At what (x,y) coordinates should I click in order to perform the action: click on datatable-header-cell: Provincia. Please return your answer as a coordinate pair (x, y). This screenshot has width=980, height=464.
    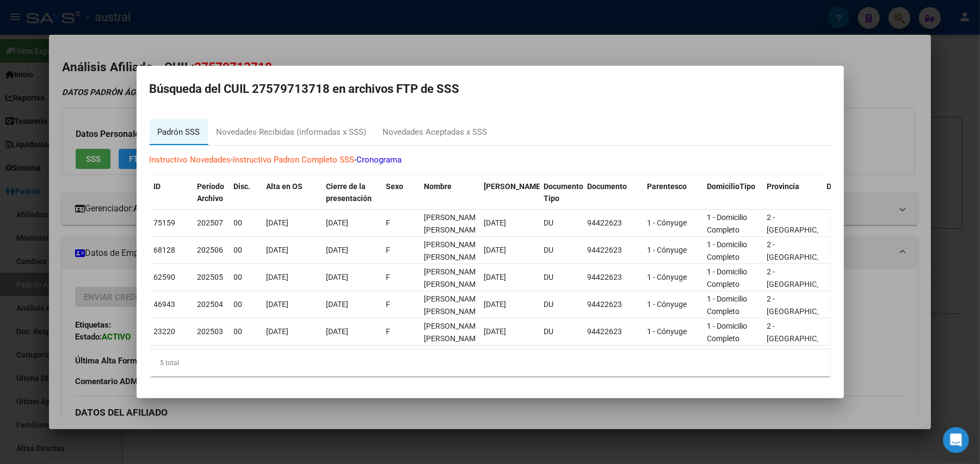
    Looking at the image, I should click on (792, 193).